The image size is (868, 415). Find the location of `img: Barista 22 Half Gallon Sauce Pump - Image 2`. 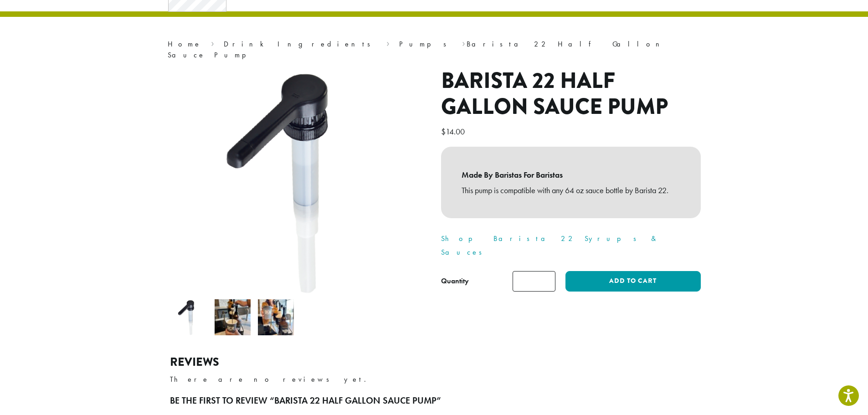

img: Barista 22 Half Gallon Sauce Pump - Image 2 is located at coordinates (232, 317).